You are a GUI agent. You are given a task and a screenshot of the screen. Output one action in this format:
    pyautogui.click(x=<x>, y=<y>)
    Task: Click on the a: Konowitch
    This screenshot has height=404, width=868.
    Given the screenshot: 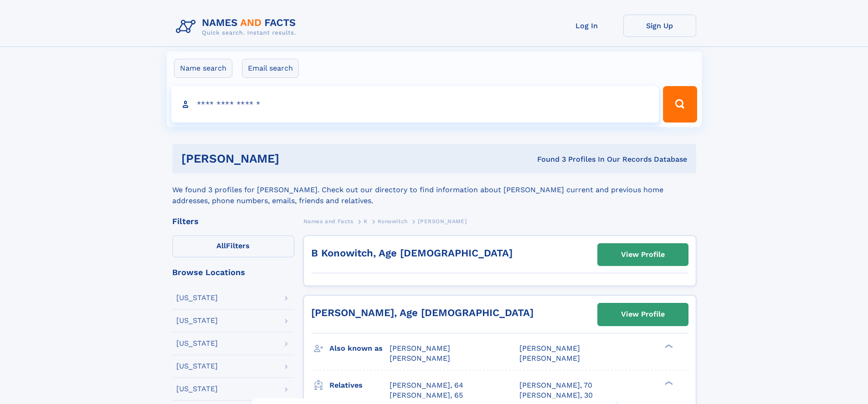 What is the action you would take?
    pyautogui.click(x=392, y=221)
    